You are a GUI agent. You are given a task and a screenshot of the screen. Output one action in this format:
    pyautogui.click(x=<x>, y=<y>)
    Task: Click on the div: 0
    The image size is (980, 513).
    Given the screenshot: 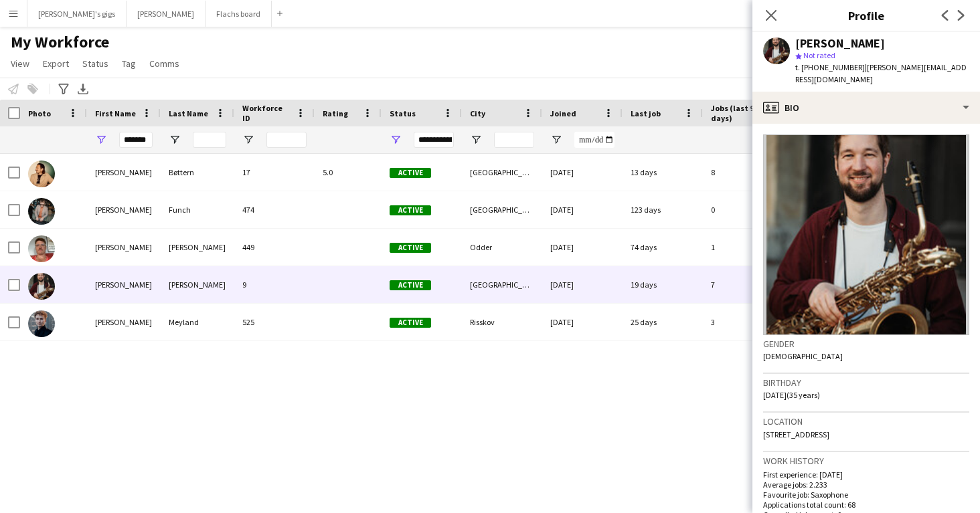 What is the action you would take?
    pyautogui.click(x=746, y=209)
    